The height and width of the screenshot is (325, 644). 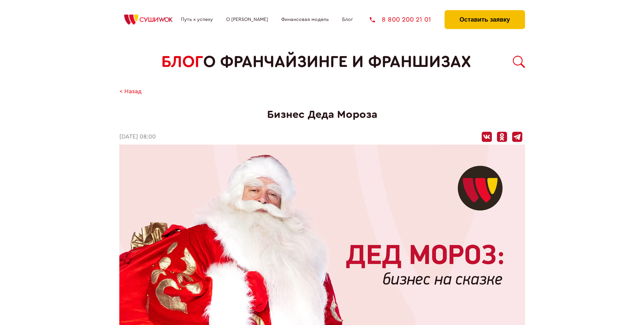 What do you see at coordinates (347, 19) in the screenshot?
I see `a: Блог` at bounding box center [347, 19].